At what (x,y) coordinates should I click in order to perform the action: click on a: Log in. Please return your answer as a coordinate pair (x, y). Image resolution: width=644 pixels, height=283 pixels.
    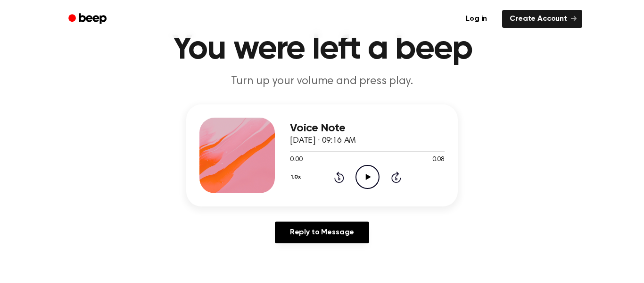
    Looking at the image, I should click on (476, 19).